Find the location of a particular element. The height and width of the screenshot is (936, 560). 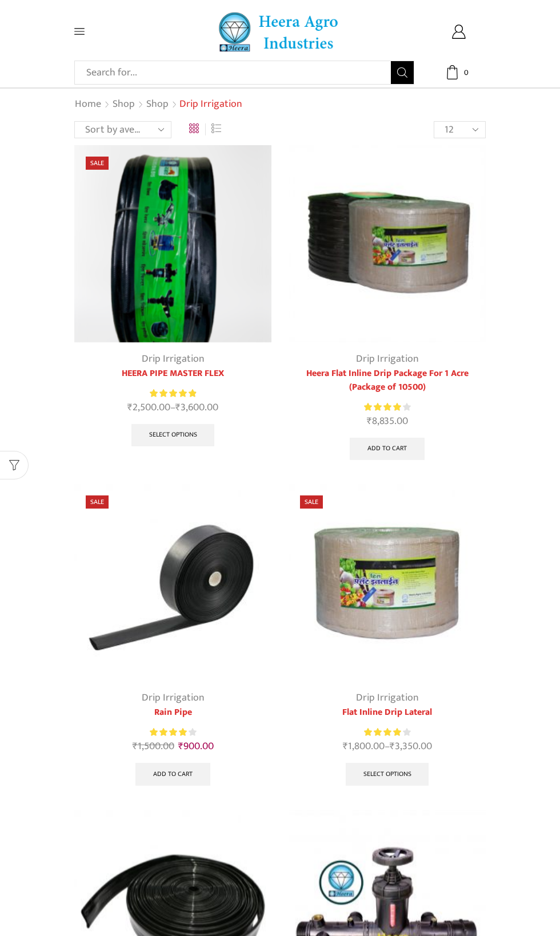

bdi: 1,800.00 is located at coordinates (363, 747).